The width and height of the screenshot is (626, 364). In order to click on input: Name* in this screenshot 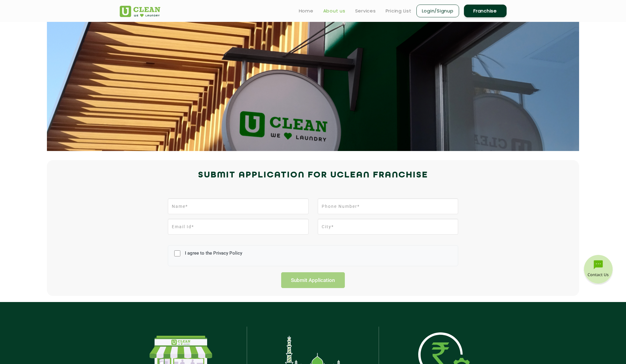, I will do `click(238, 206)`.